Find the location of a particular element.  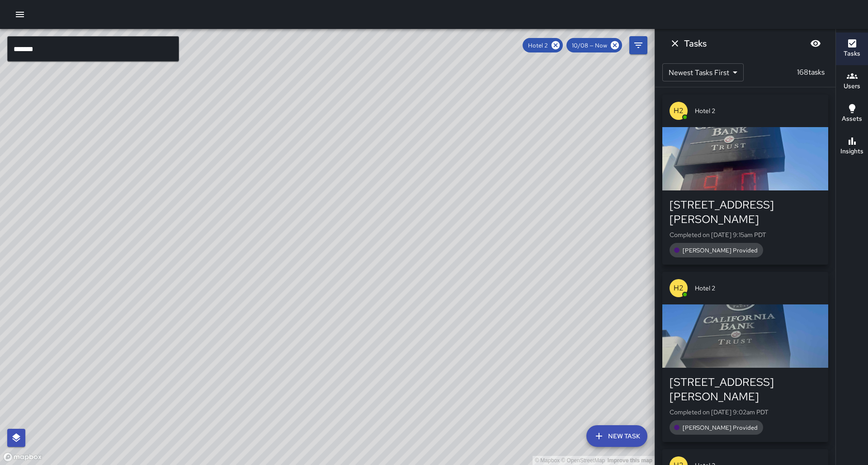

button: Blur is located at coordinates (816, 43).